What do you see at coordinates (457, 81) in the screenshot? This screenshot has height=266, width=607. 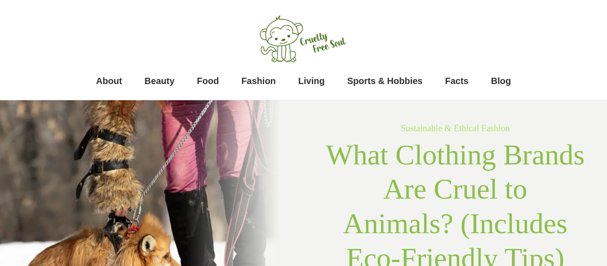 I see `a: Facts` at bounding box center [457, 81].